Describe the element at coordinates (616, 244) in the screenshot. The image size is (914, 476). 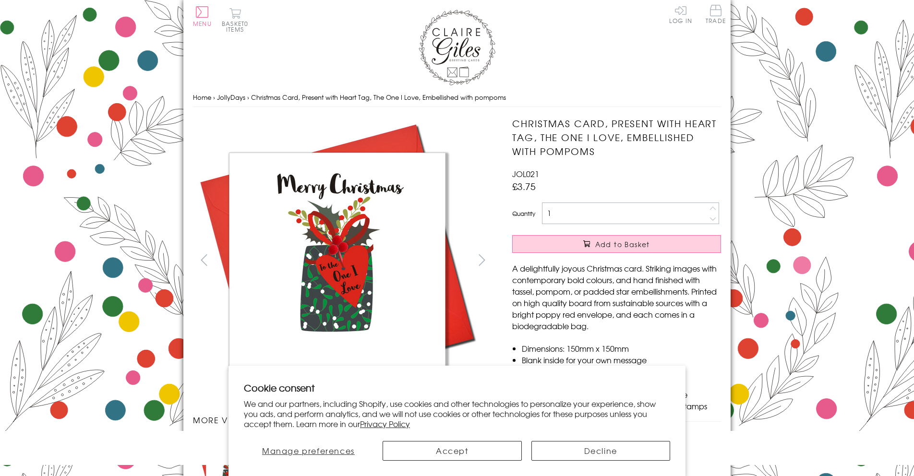
I see `button: Add to Basket` at that location.